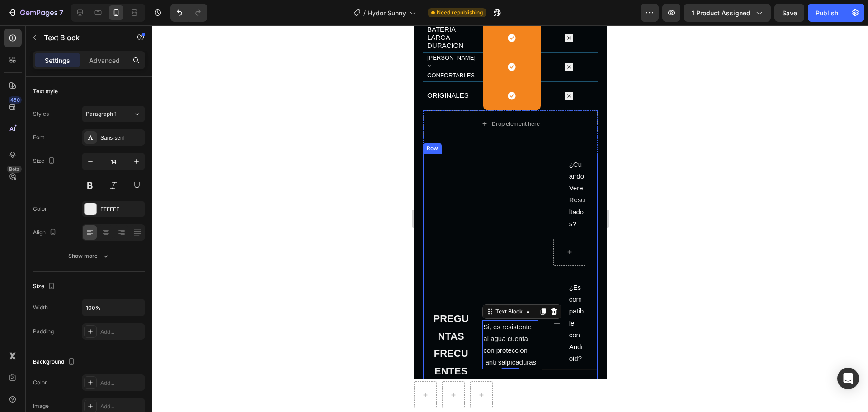  What do you see at coordinates (40, 307) in the screenshot?
I see `div: Width` at bounding box center [40, 307].